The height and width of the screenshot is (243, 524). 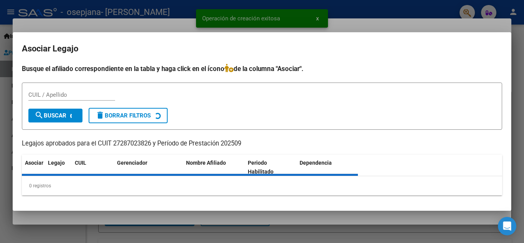 What do you see at coordinates (271, 167) in the screenshot?
I see `datatable-header-cell: Periodo Habilitado` at bounding box center [271, 167].